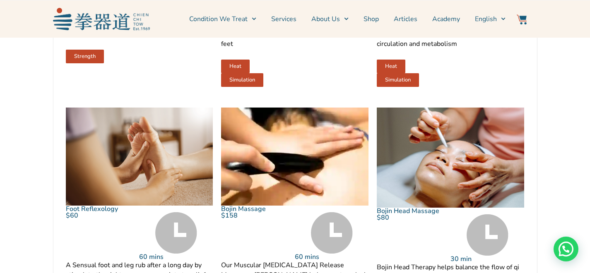 The image size is (590, 273). Describe the element at coordinates (85, 56) in the screenshot. I see `span: Strength` at that location.